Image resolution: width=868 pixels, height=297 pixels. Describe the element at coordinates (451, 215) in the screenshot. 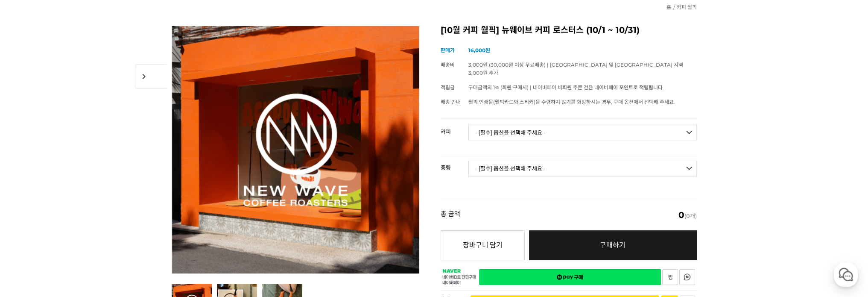

I see `strong: 총 금액` at that location.